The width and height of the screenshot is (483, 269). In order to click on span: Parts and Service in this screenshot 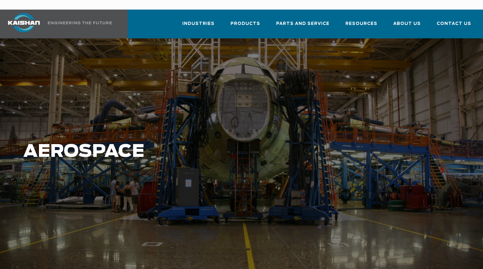, I will do `click(303, 24)`.